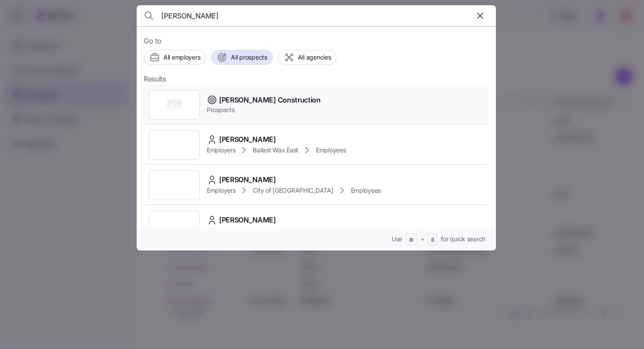 The image size is (644, 349). I want to click on span: B, so click(433, 240).